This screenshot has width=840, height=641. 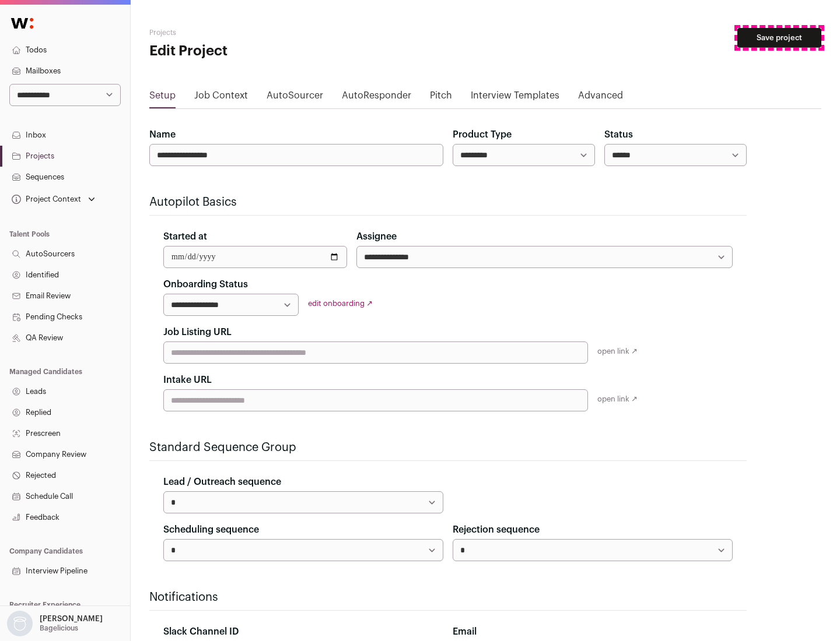 What do you see at coordinates (376, 98) in the screenshot?
I see `a: AutoResponder` at bounding box center [376, 98].